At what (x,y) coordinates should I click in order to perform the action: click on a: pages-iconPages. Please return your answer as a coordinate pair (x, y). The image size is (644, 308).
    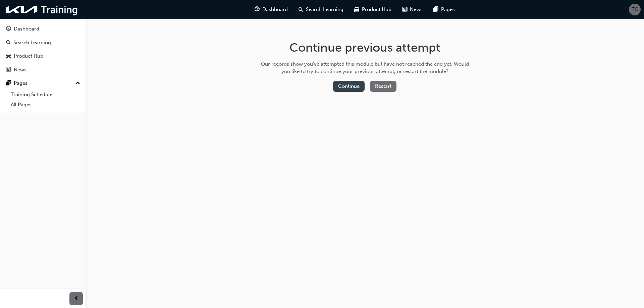
    Looking at the image, I should click on (444, 9).